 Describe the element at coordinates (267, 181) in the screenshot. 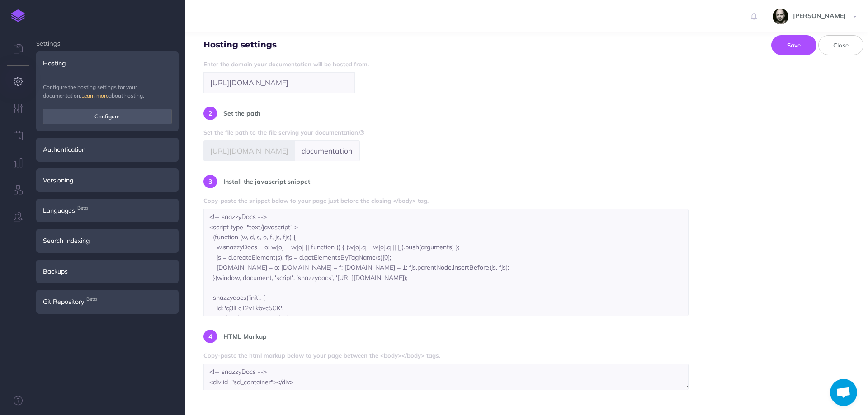

I see `p: Install the javascript snippet` at that location.